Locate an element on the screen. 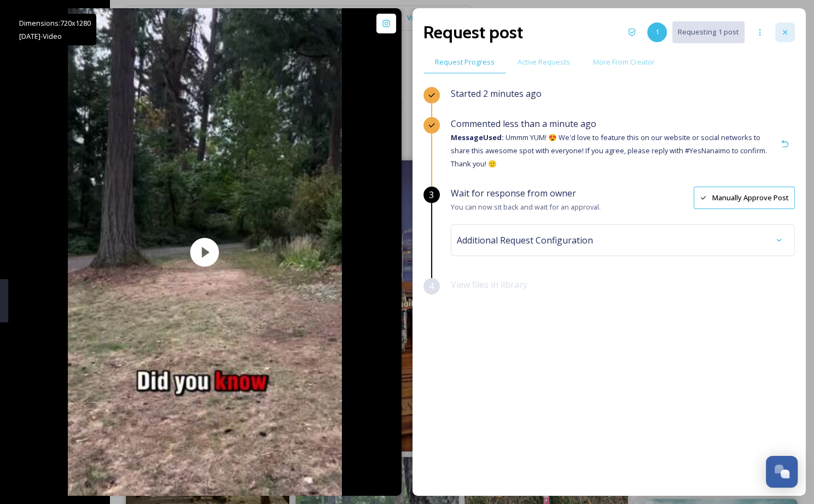 This screenshot has width=814, height=504. span: Request Progress is located at coordinates (464, 62).